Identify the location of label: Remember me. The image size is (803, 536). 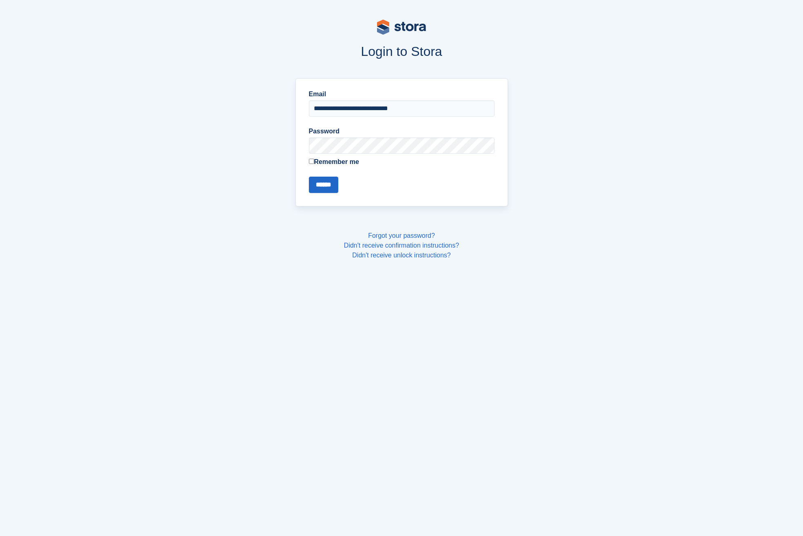
(401, 162).